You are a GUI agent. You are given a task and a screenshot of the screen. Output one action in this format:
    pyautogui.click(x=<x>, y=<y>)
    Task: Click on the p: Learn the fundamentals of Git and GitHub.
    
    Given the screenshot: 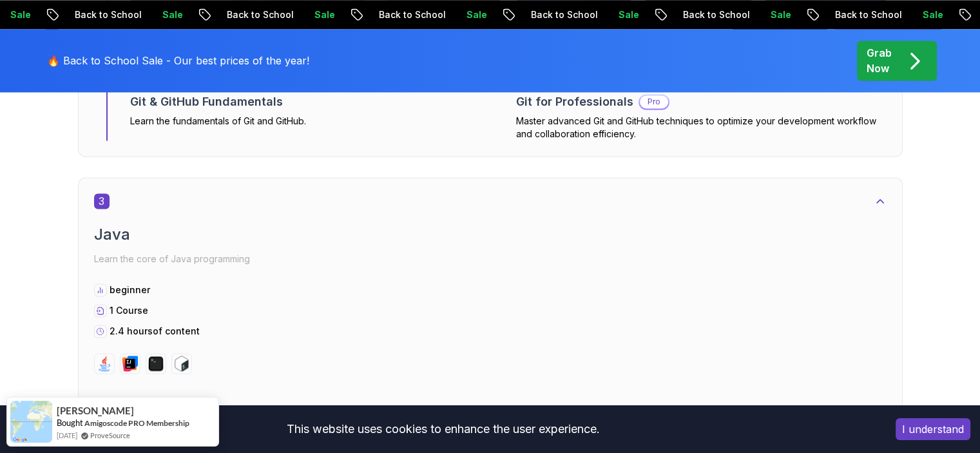 What is the action you would take?
    pyautogui.click(x=315, y=121)
    